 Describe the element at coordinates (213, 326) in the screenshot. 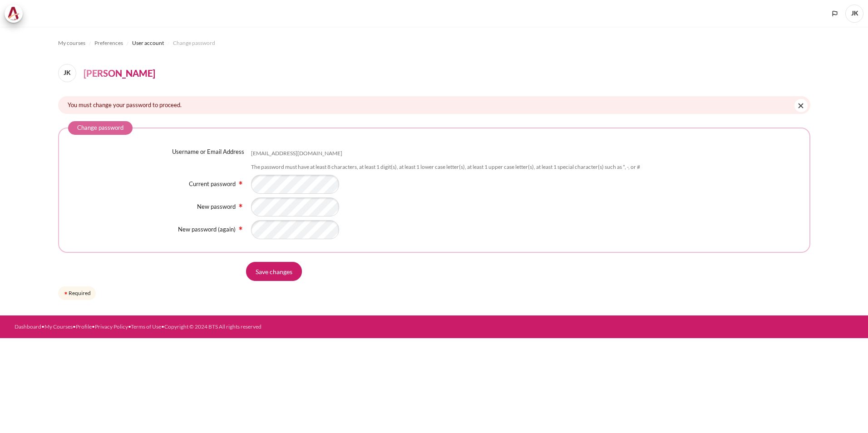

I see `a: Copyright © 2024 BTS All rights reserved` at that location.